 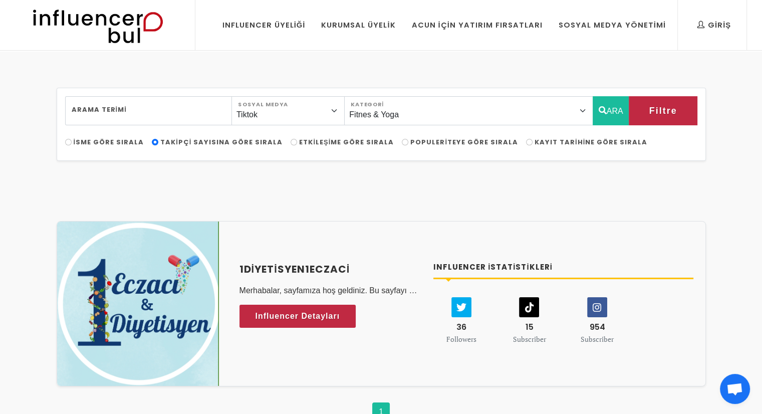 What do you see at coordinates (462, 327) in the screenshot?
I see `span: 36` at bounding box center [462, 327].